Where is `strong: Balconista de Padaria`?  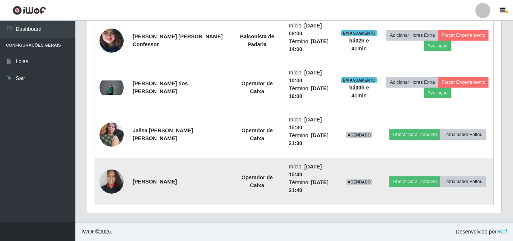
strong: Balconista de Padaria is located at coordinates (256, 40).